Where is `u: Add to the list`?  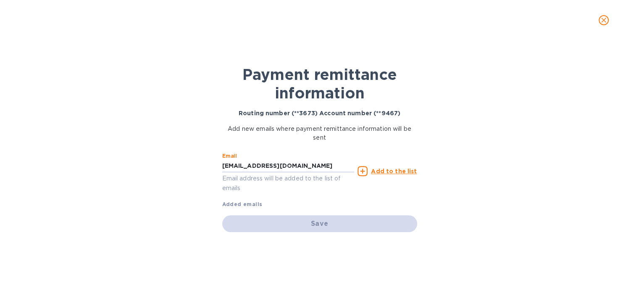 u: Add to the list is located at coordinates (394, 171).